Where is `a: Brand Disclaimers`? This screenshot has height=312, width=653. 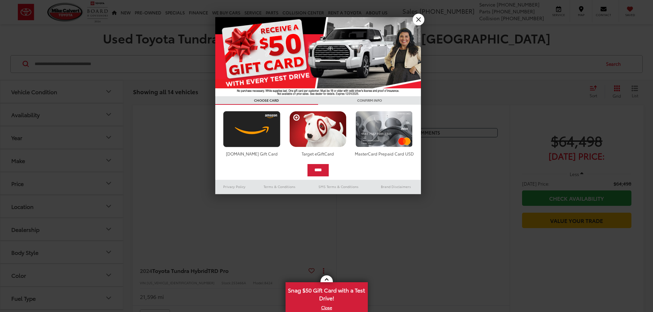
a: Brand Disclaimers is located at coordinates (396, 187).